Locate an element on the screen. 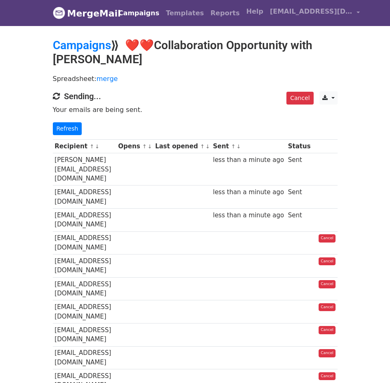 The height and width of the screenshot is (383, 390). a: merge is located at coordinates (107, 78).